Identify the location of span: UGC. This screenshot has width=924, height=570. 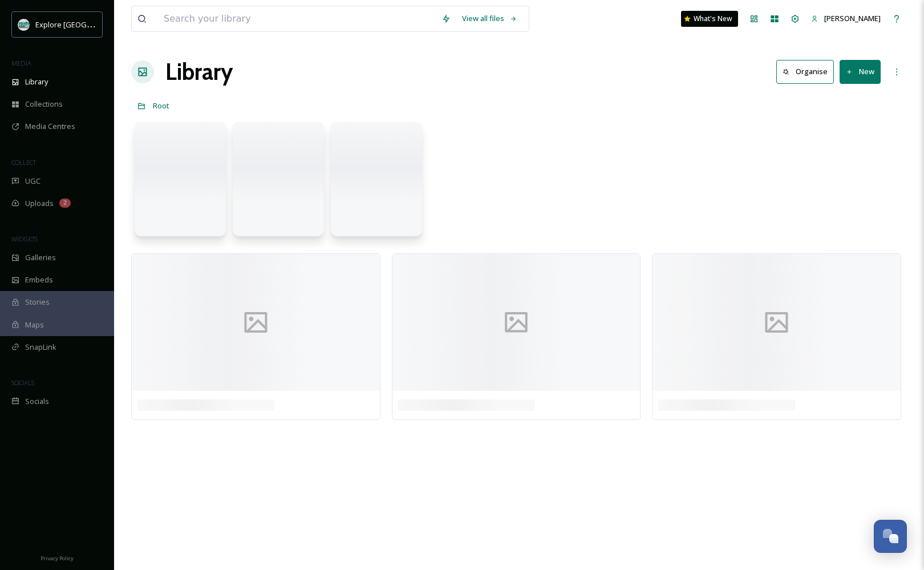
(32, 180).